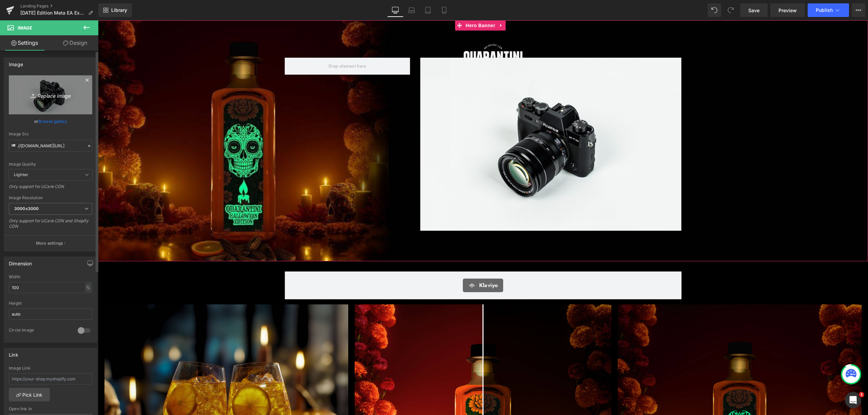 The width and height of the screenshot is (868, 415). Describe the element at coordinates (50, 303) in the screenshot. I see `div: Height` at that location.